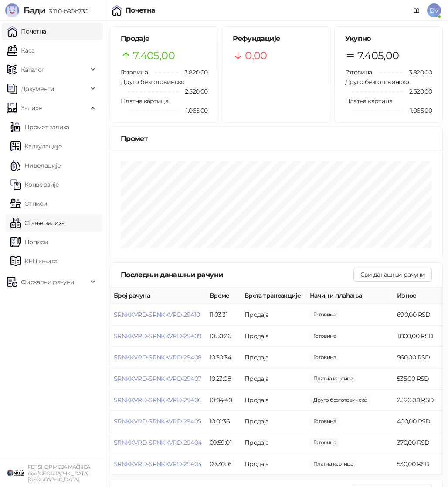 The image size is (448, 487). What do you see at coordinates (157, 464) in the screenshot?
I see `span: SRNKKVRD-SRNKKVRD-29403` at bounding box center [157, 464].